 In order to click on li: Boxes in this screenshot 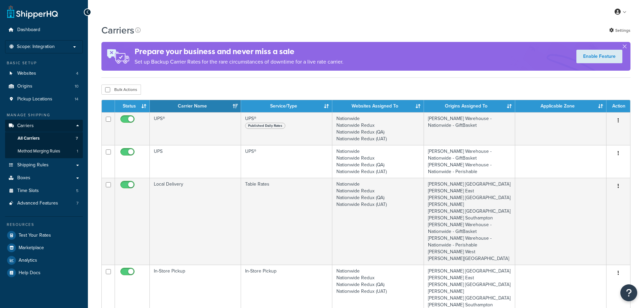, I will do `click(44, 178)`.